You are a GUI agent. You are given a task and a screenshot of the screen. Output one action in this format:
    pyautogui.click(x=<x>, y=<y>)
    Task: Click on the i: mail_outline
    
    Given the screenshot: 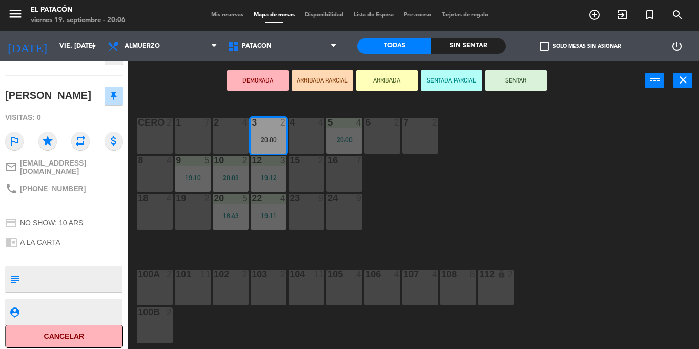 What is the action you would take?
    pyautogui.click(x=11, y=167)
    